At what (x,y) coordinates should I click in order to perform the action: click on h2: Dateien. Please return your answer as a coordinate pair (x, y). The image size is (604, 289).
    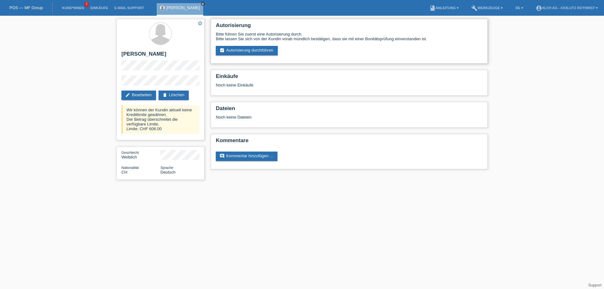
    Looking at the image, I should click on (349, 110).